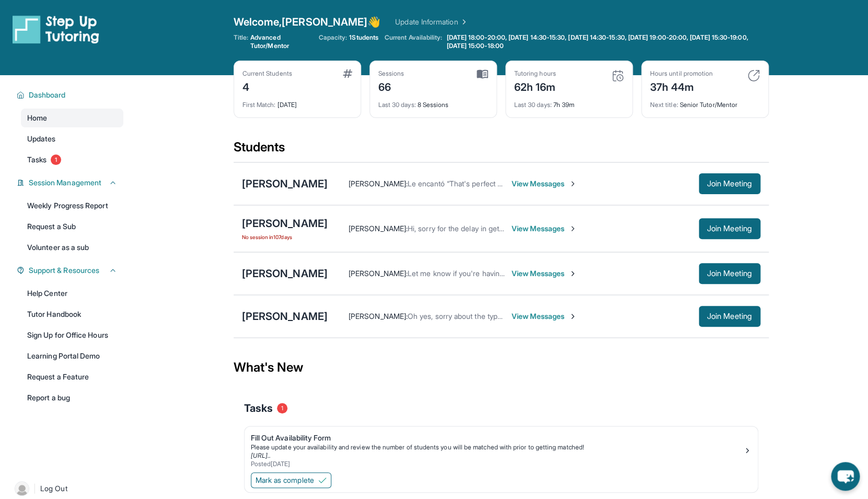  I want to click on span: 1 Students, so click(364, 37).